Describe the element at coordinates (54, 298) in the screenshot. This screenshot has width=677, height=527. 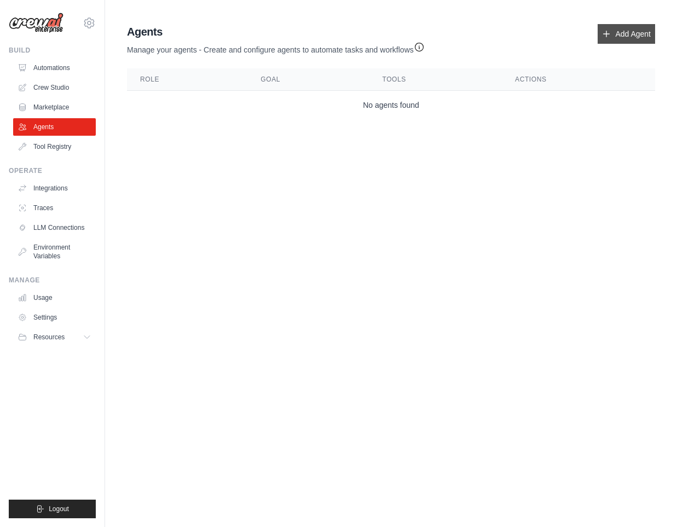
I see `a: Usage` at that location.